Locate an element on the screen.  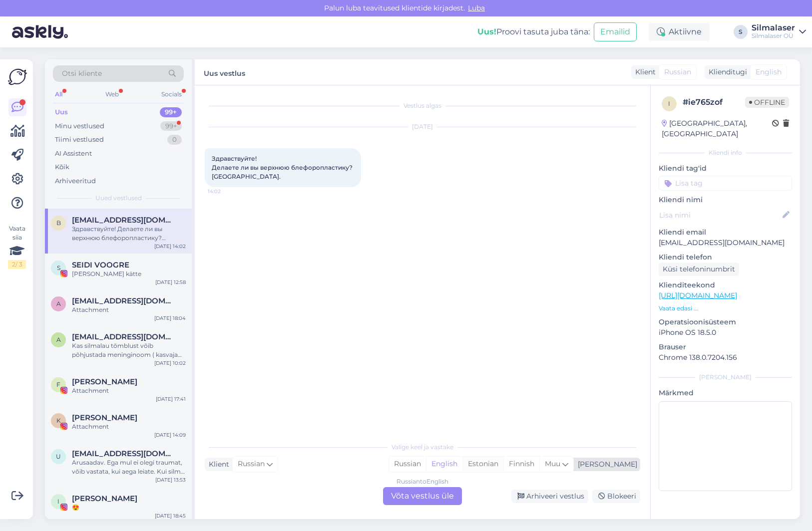
span: arterin@gmail.com is located at coordinates (124, 336).